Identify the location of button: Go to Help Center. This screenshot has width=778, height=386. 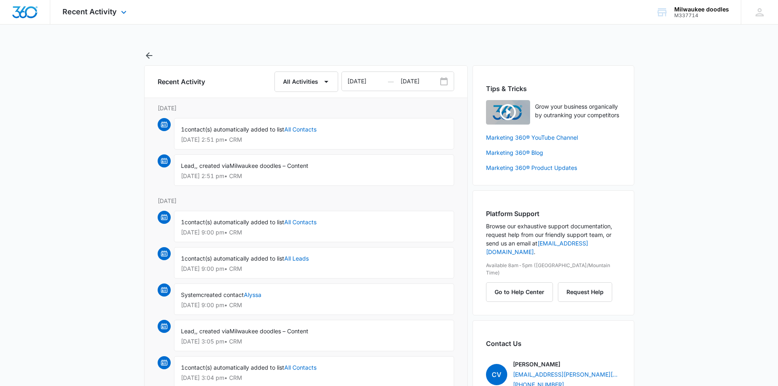
(520, 292).